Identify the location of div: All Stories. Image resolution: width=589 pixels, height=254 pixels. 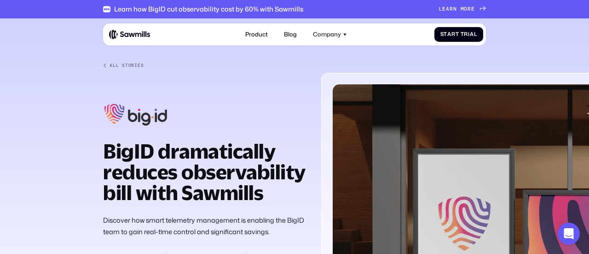
(127, 65).